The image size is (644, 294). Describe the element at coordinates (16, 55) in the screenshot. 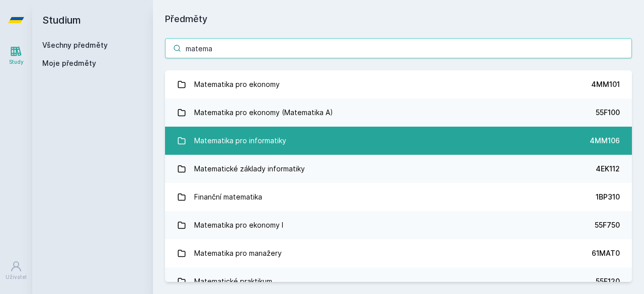

I see `a: Study` at that location.